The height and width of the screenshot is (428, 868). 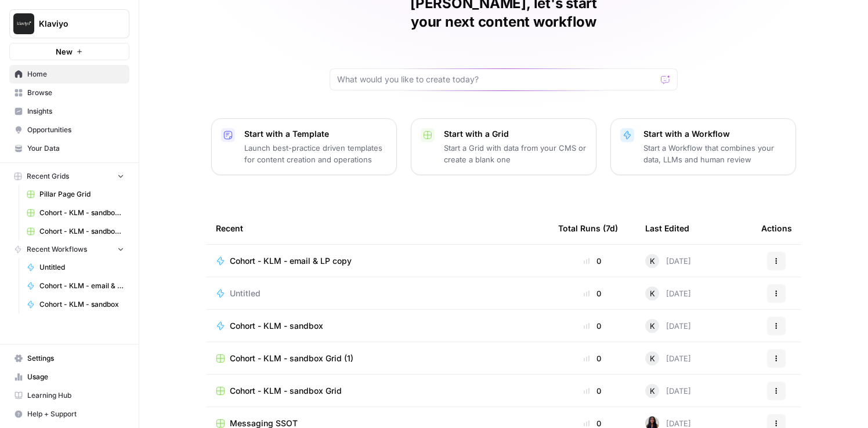 What do you see at coordinates (316, 134) in the screenshot?
I see `p: Start with a Template` at bounding box center [316, 134].